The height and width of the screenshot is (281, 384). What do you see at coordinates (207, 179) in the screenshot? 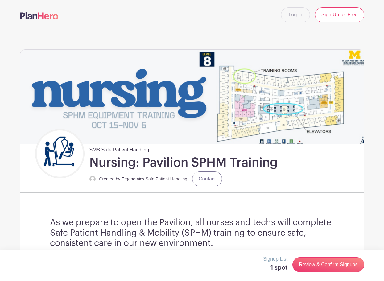
I see `a: Contact` at bounding box center [207, 179].